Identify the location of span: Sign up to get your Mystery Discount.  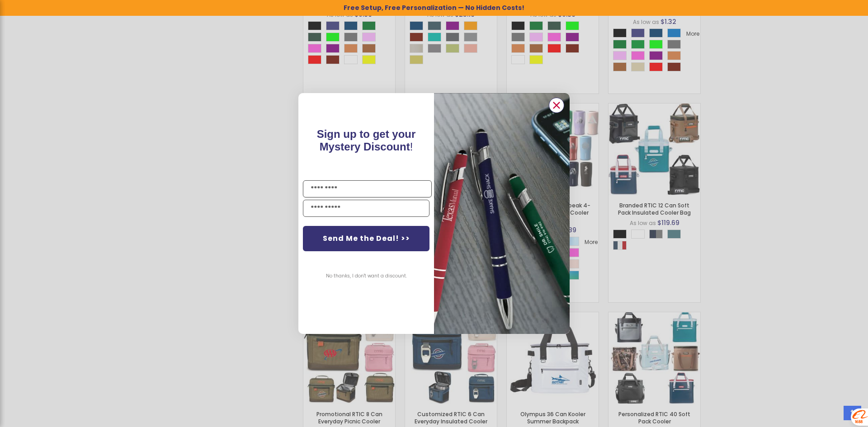
(366, 140).